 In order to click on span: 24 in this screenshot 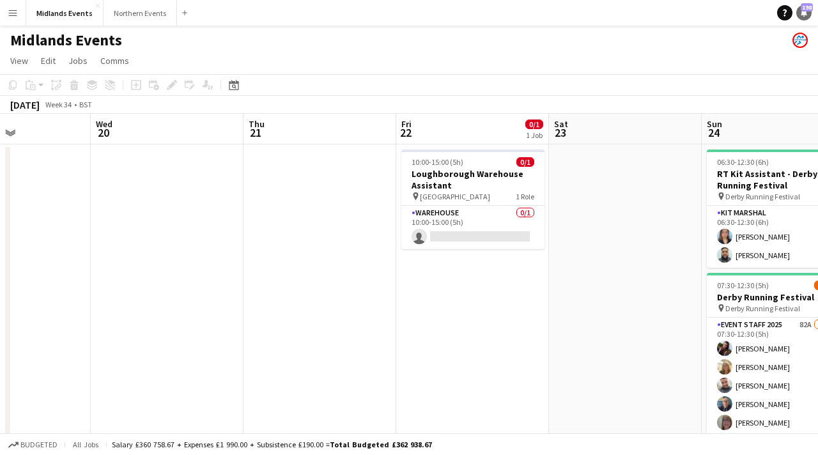, I will do `click(713, 132)`.